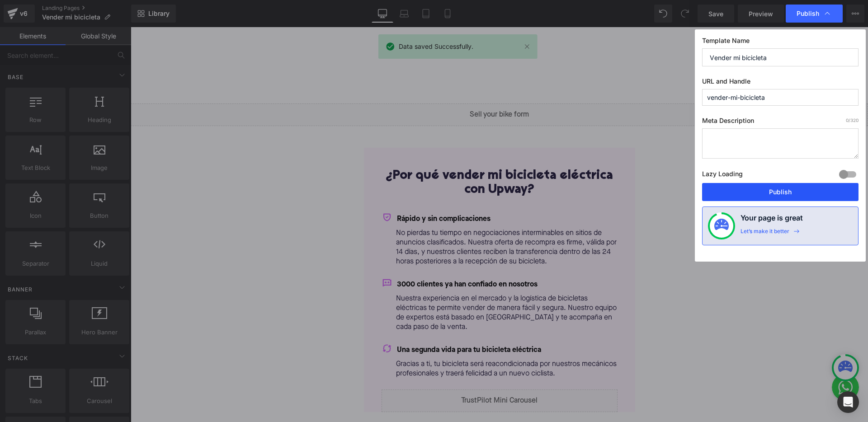 The width and height of the screenshot is (868, 422). What do you see at coordinates (722, 226) in the screenshot?
I see `img: onboarding-status.svg` at bounding box center [722, 226].